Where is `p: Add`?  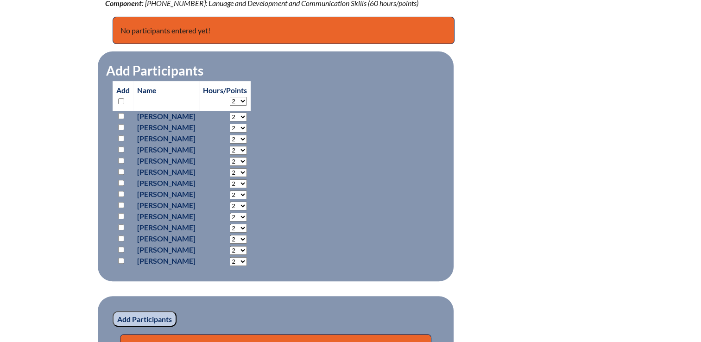 p: Add is located at coordinates (123, 96).